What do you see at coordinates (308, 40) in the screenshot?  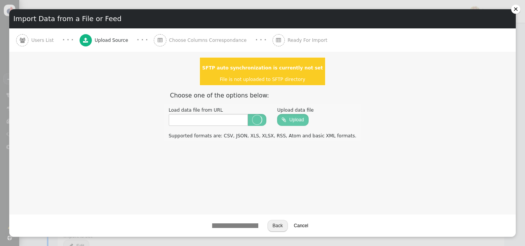 I see `span: Ready For Import` at bounding box center [308, 40].